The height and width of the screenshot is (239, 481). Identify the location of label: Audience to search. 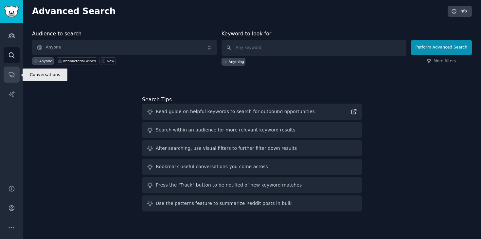
(57, 33).